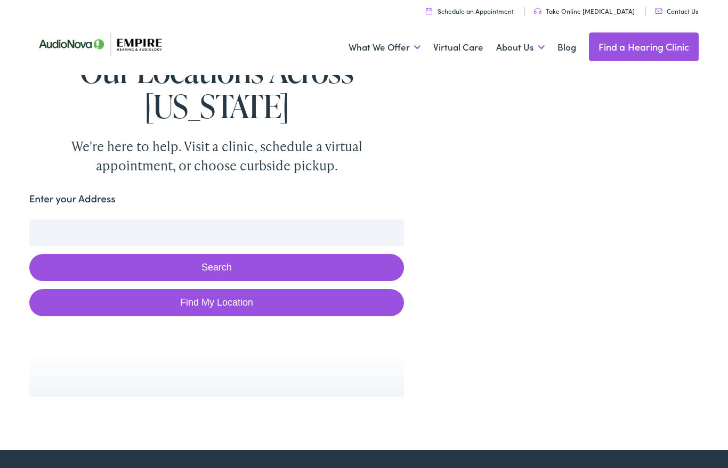 This screenshot has width=728, height=468. I want to click on a: Find a Hearing Clinic, so click(644, 47).